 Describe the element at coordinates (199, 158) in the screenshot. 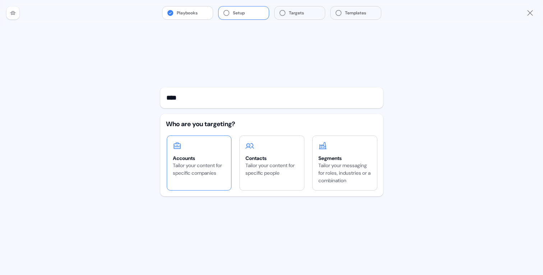

I see `div: Accounts` at that location.